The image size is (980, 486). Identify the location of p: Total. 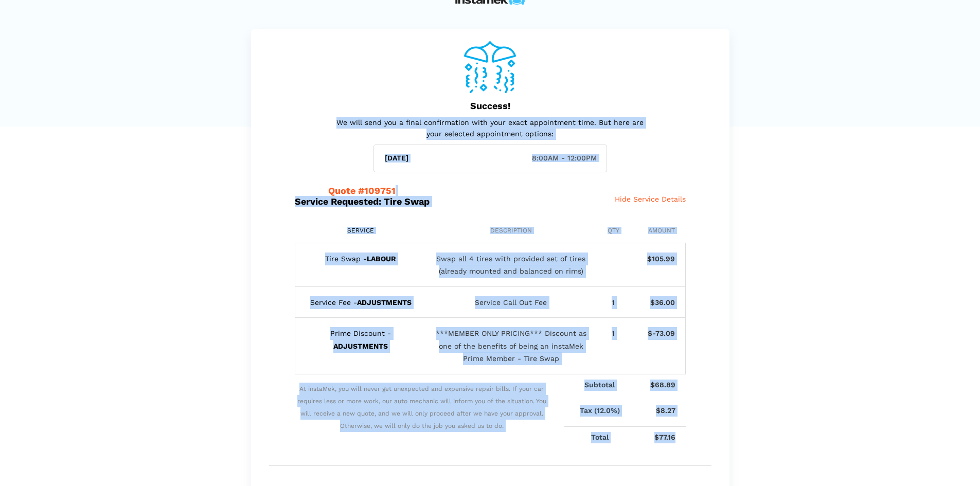
(600, 438).